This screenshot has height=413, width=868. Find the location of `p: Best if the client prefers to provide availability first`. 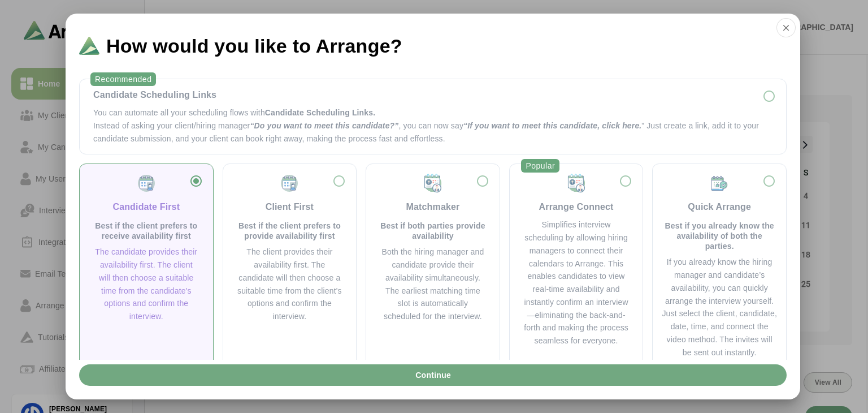

p: Best if the client prefers to provide availability first is located at coordinates (290, 231).